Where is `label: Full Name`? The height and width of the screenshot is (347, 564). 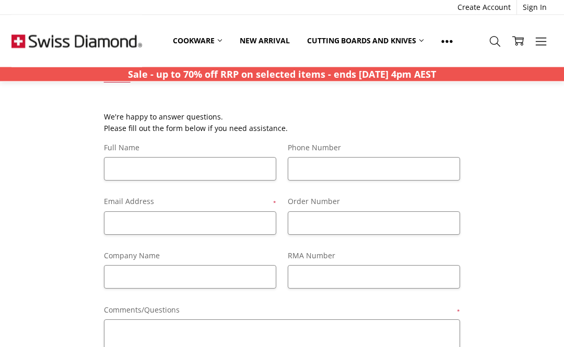 label: Full Name is located at coordinates (190, 148).